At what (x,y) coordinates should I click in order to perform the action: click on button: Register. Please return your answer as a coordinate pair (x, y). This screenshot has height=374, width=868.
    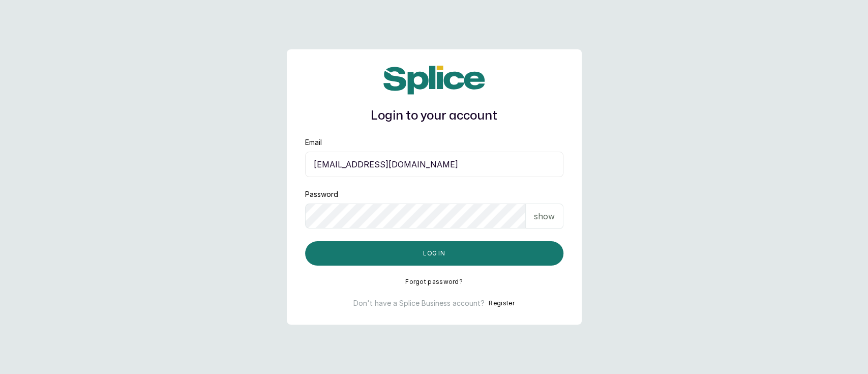
    Looking at the image, I should click on (501, 303).